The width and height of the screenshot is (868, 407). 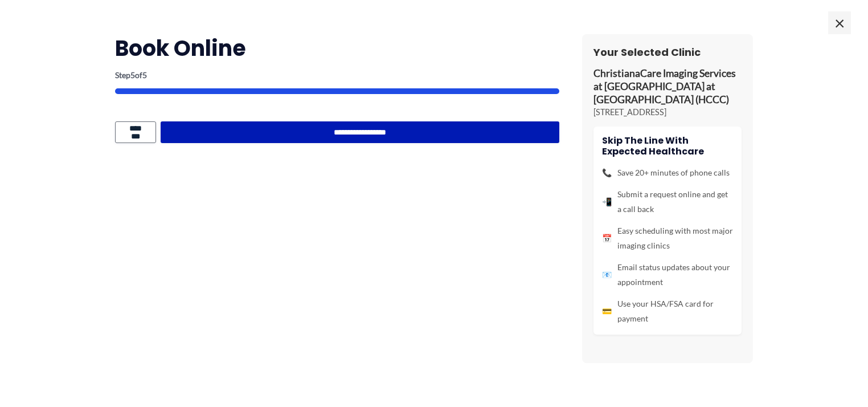 I want to click on p: Step of, so click(x=337, y=75).